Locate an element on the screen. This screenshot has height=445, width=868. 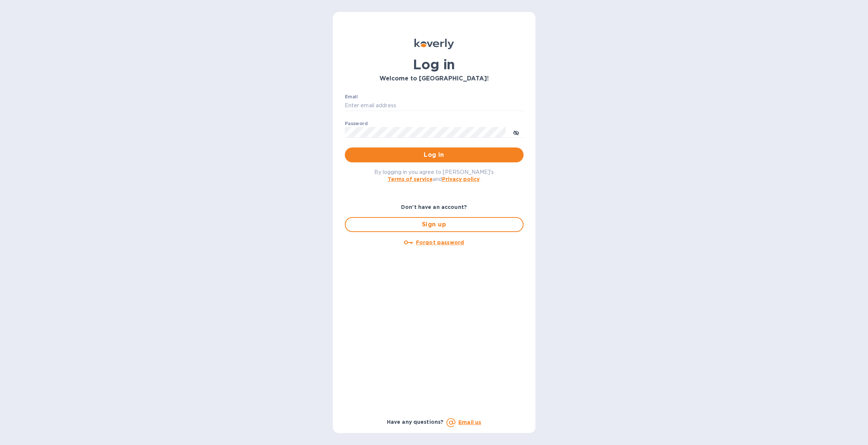
b: Terms of service is located at coordinates (410, 179).